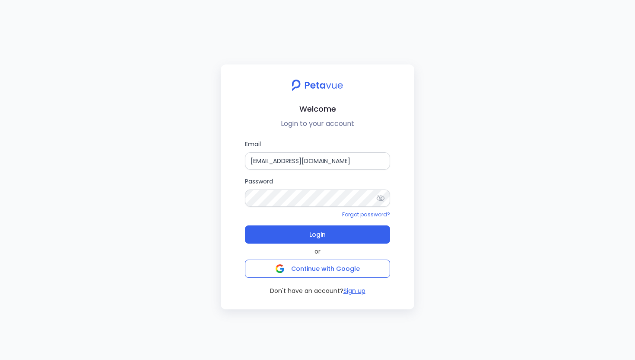 The height and width of the screenshot is (360, 635). I want to click on input: Email, so click(318, 161).